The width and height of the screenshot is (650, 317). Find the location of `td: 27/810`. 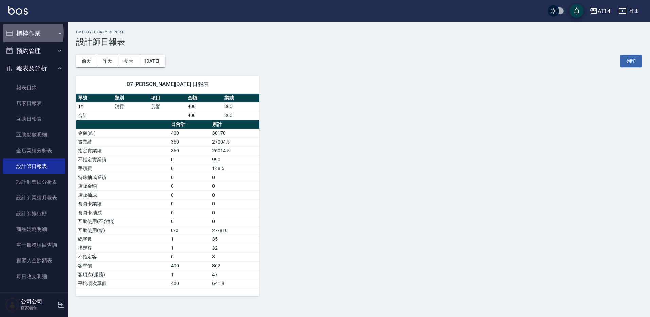

td: 27/810 is located at coordinates (235, 230).